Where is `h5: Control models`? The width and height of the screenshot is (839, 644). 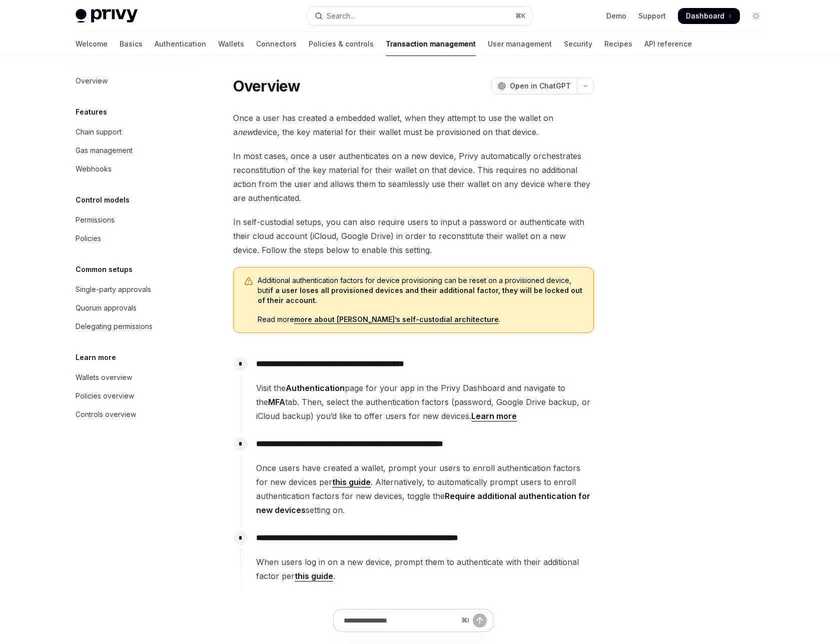 h5: Control models is located at coordinates (102, 200).